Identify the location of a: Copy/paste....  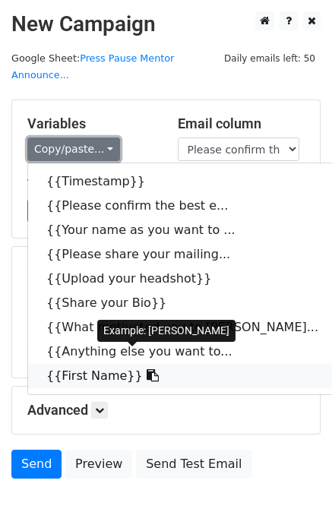
(74, 149).